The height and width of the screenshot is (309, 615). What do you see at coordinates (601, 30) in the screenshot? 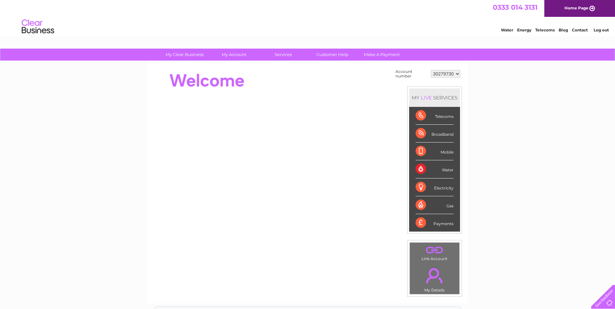
I see `a: Log out` at bounding box center [601, 30].